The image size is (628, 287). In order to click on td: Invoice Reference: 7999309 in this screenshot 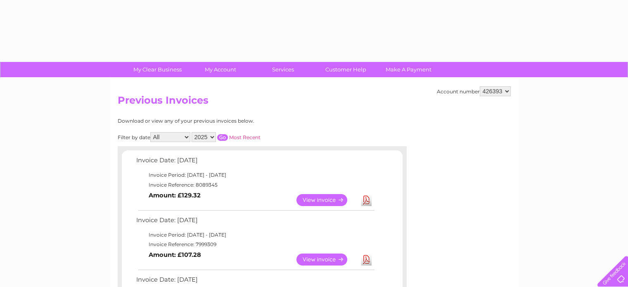, I will do `click(255, 244)`.